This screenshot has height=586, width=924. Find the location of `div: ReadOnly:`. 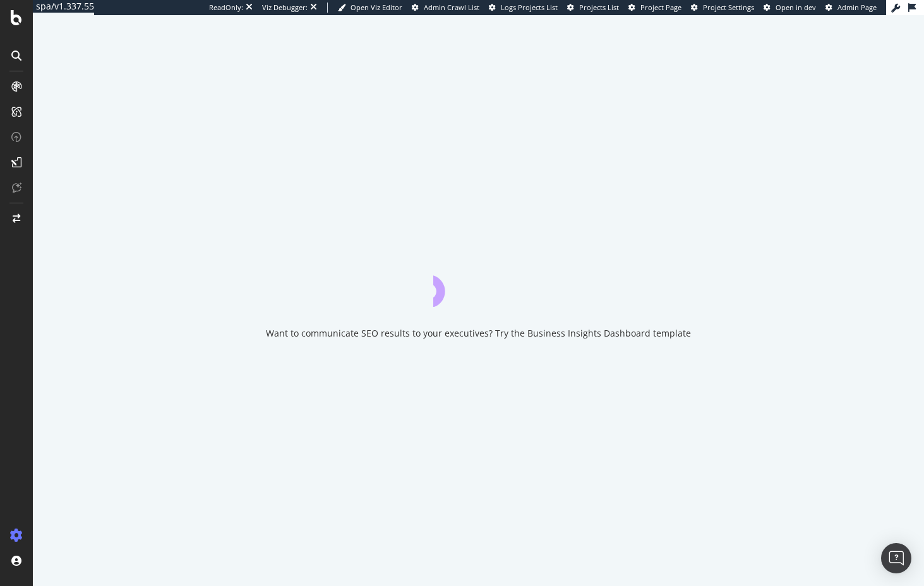

div: ReadOnly: is located at coordinates (226, 8).